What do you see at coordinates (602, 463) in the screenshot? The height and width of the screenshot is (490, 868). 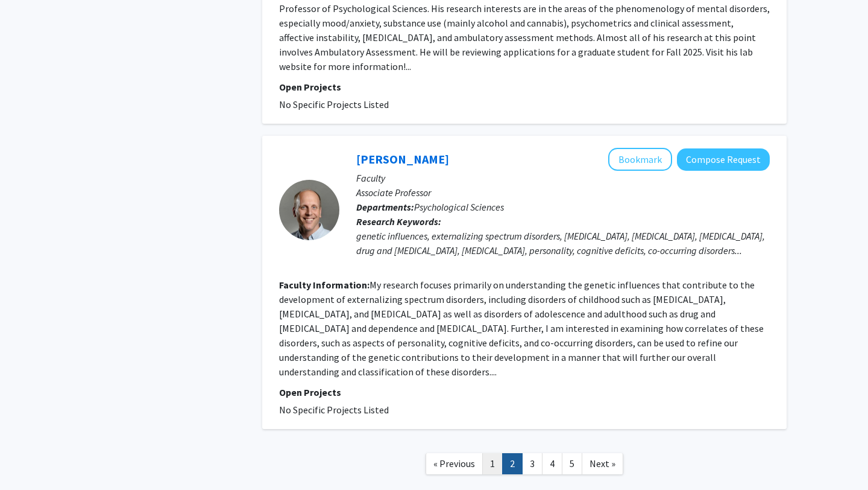 I see `span: Next »` at bounding box center [602, 463].